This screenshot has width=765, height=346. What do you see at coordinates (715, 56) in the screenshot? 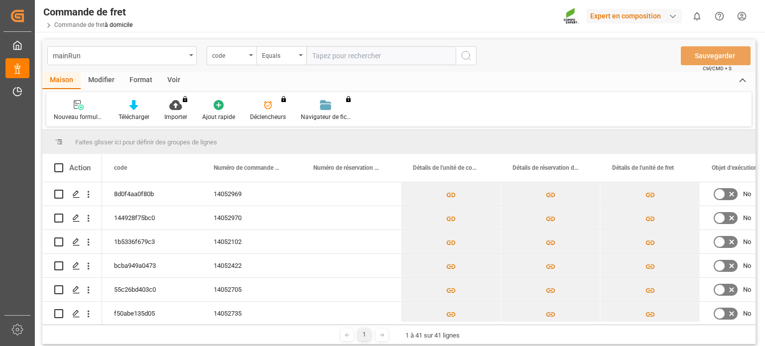
I see `button: Sauvegarder` at bounding box center [715, 56].